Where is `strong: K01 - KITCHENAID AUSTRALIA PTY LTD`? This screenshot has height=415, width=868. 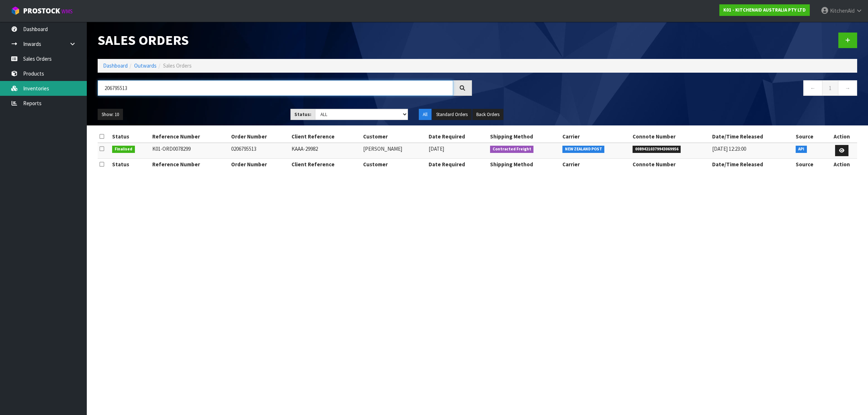 strong: K01 - KITCHENAID AUSTRALIA PTY LTD is located at coordinates (764, 10).